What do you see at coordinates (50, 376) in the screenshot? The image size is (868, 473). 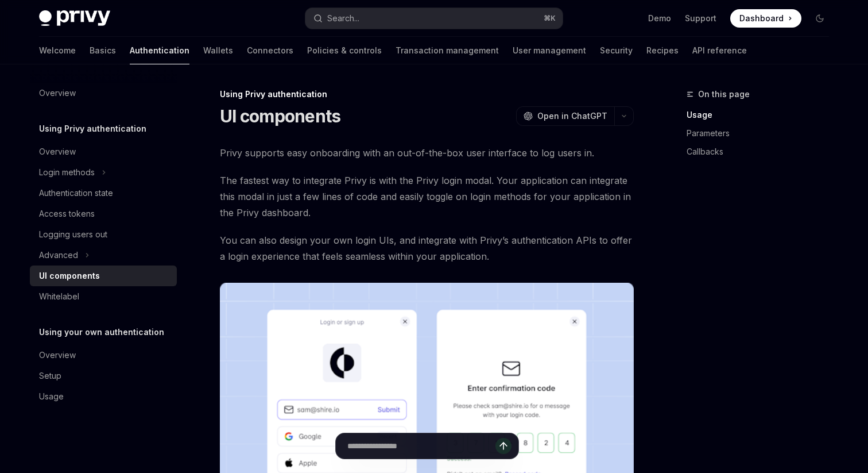 I see `div: Setup` at bounding box center [50, 376].